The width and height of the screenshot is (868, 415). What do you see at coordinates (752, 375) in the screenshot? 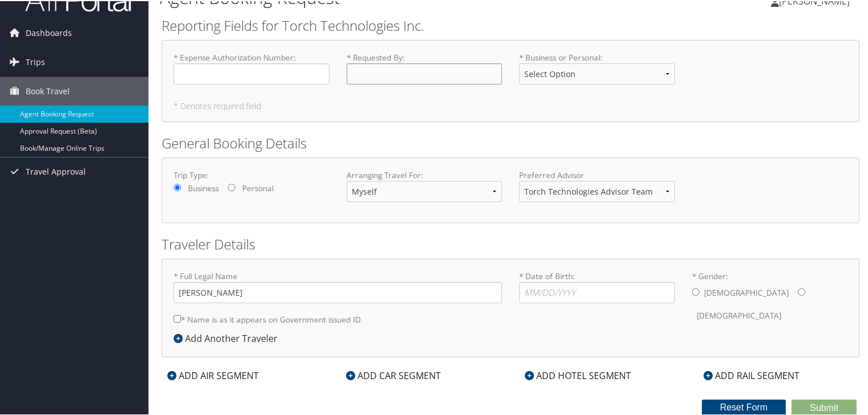
I see `div: ADD RAIL SEGMENT` at bounding box center [752, 375].